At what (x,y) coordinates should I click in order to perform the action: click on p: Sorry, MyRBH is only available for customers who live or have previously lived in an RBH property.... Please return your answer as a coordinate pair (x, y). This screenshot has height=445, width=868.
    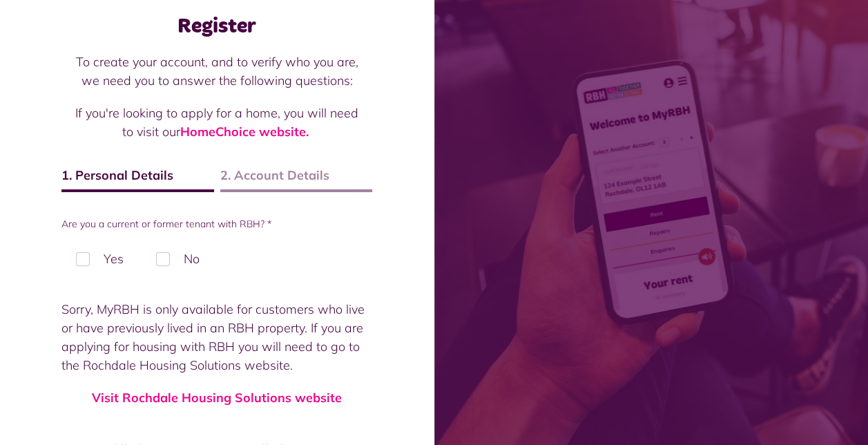
    Looking at the image, I should click on (217, 337).